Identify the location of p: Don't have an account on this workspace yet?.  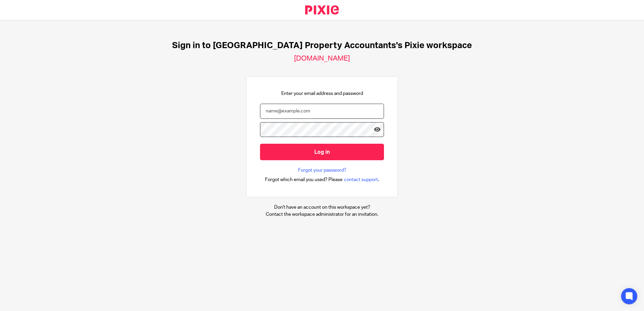
(322, 207).